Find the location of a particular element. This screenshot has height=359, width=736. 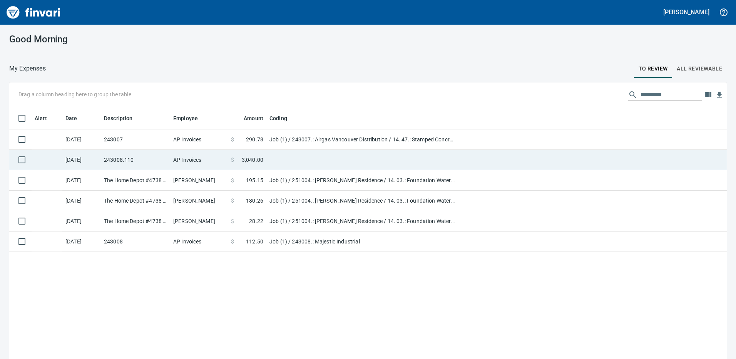

span: 290.78 is located at coordinates (254, 139).